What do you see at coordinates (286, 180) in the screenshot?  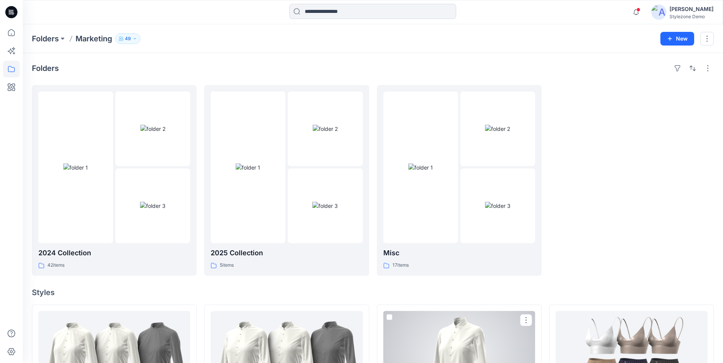 I see `a: folder 1folder 2folder 32025 Collection5items` at bounding box center [286, 180].